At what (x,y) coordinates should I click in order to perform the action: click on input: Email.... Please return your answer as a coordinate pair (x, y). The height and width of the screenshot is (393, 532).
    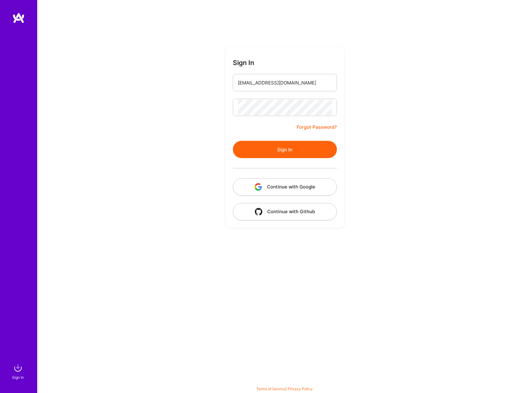
    Looking at the image, I should click on (285, 82).